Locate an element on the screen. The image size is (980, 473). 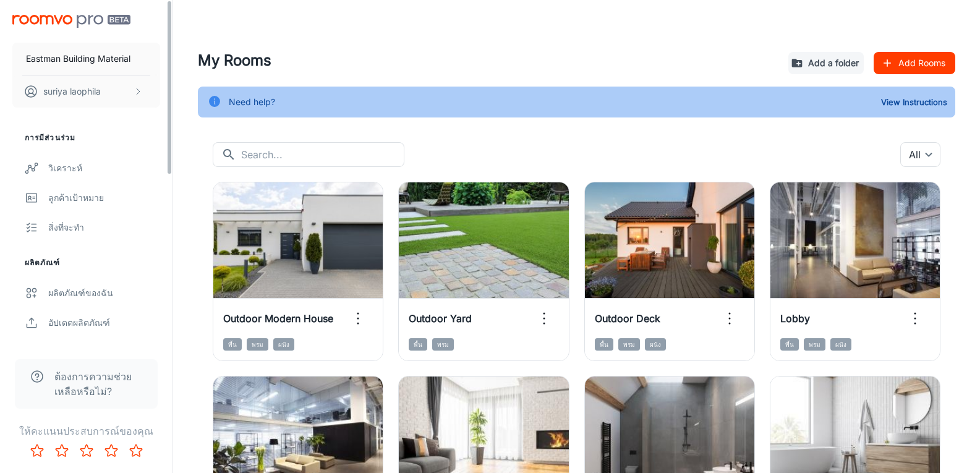
button: Add a folder is located at coordinates (827, 63).